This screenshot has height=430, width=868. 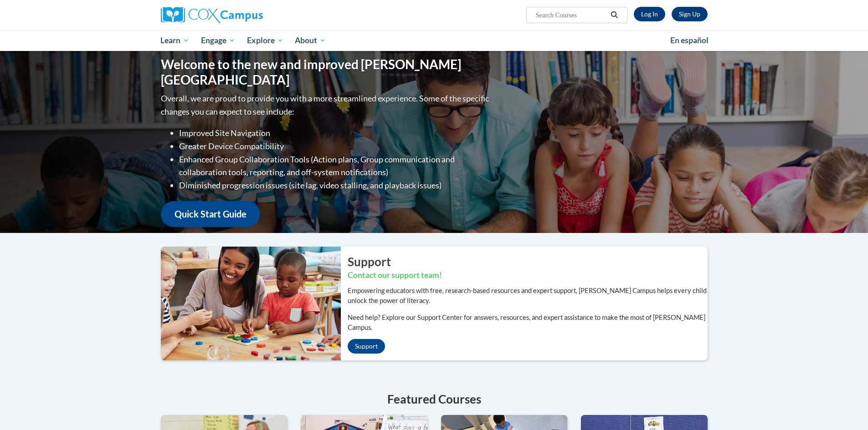 What do you see at coordinates (326, 105) in the screenshot?
I see `p: Overall, we are proud to provide you with a more streamlined experience. Some of the specific cha...` at bounding box center [326, 105].